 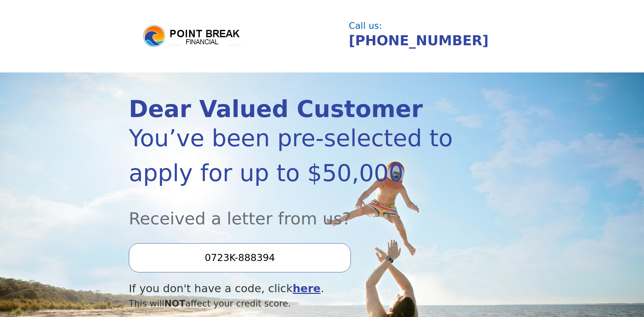 What do you see at coordinates (307, 289) in the screenshot?
I see `b: here` at bounding box center [307, 289].